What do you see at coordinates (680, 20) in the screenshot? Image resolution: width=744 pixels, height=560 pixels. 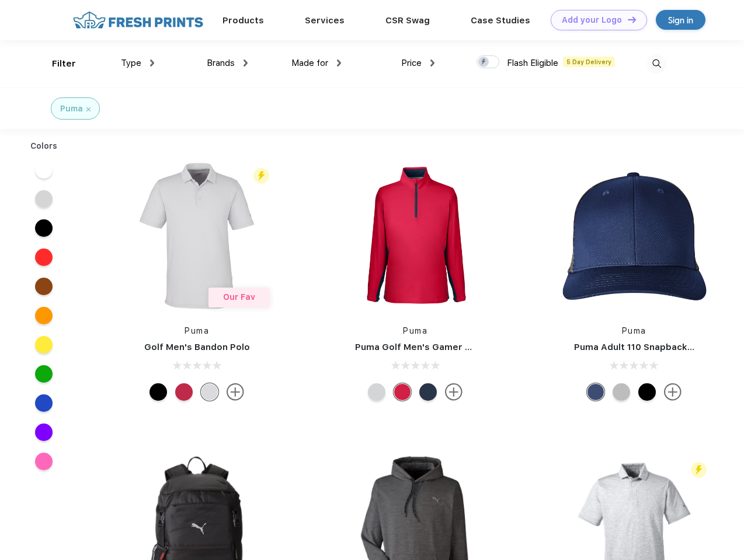 I see `div: Sign in` at bounding box center [680, 20].